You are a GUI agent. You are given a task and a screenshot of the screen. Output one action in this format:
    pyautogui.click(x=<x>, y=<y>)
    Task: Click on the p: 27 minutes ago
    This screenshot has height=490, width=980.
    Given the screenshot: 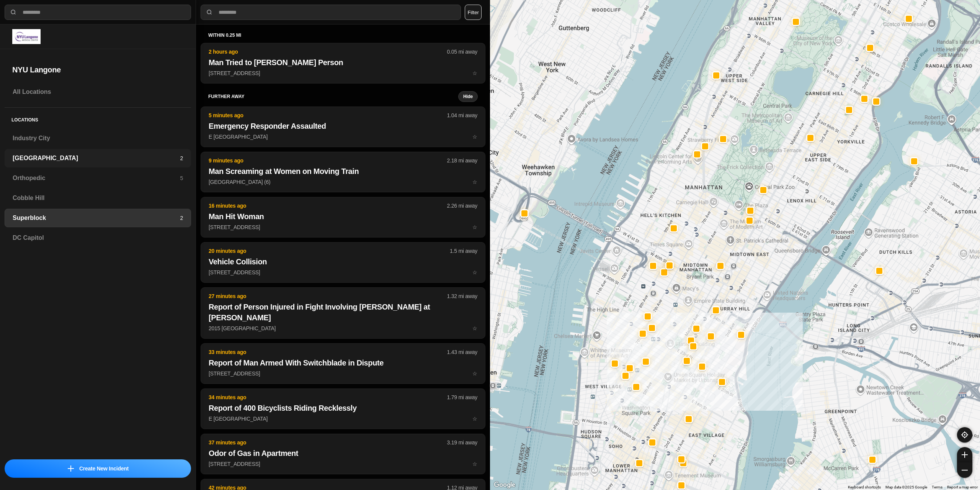 What is the action you would take?
    pyautogui.click(x=327, y=296)
    